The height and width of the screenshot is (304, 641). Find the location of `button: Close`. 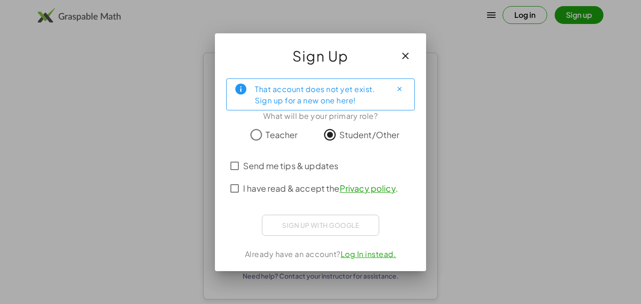

button: Close is located at coordinates (399, 89).